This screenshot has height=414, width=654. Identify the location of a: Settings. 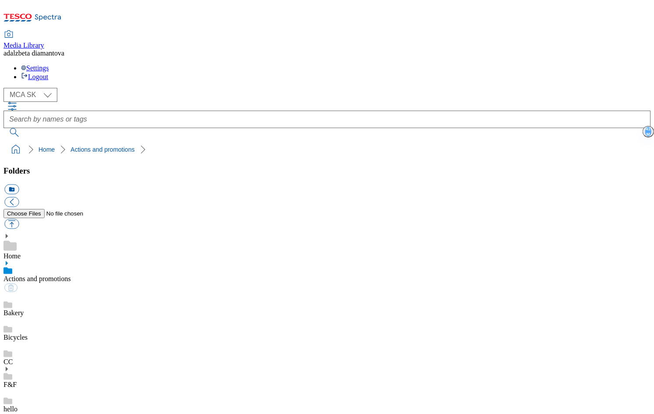
(35, 68).